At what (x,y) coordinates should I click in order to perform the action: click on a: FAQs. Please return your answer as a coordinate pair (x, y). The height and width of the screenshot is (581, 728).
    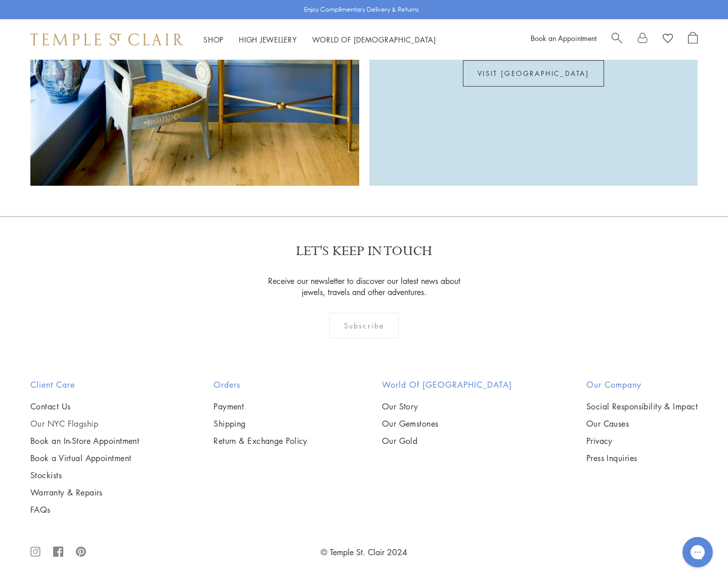
    Looking at the image, I should click on (85, 510).